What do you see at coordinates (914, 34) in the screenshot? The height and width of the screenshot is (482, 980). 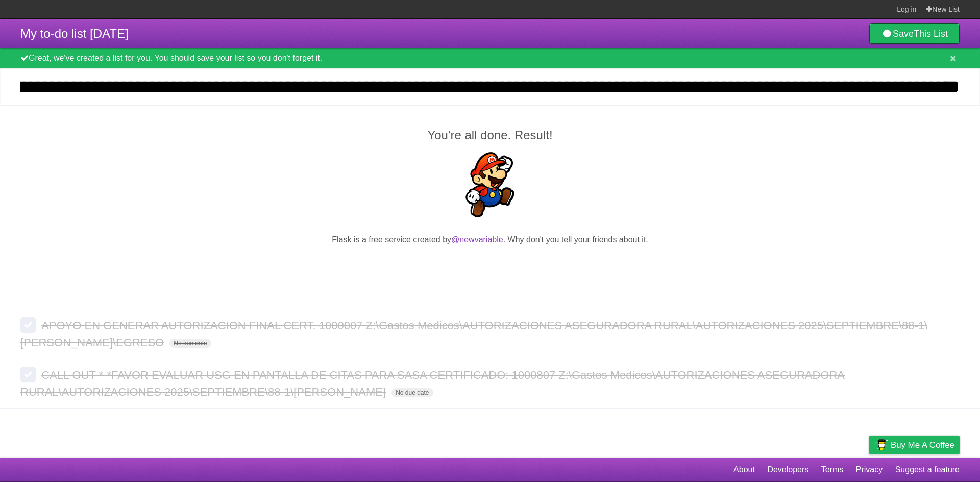 I see `a: SaveThis List` at bounding box center [914, 34].